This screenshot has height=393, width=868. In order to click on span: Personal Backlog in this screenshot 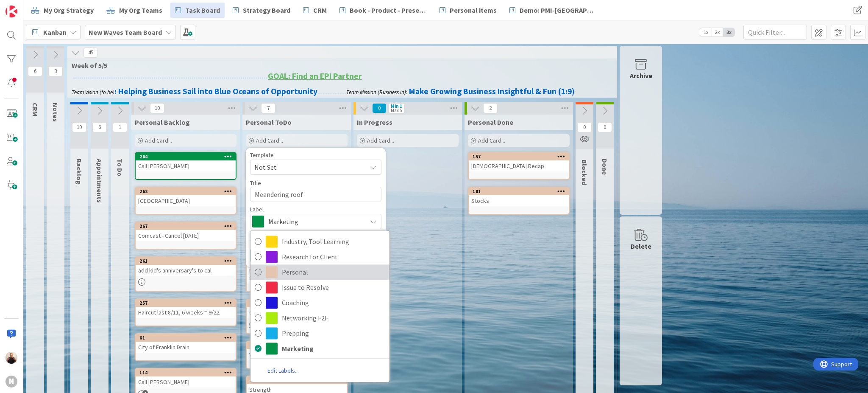, I will do `click(163, 122)`.